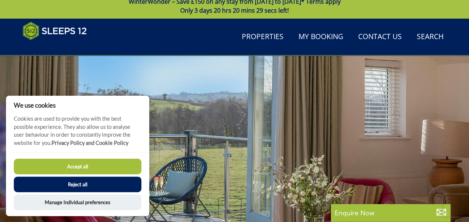 Image resolution: width=469 pixels, height=222 pixels. Describe the element at coordinates (55, 31) in the screenshot. I see `img: Sleeps 12` at that location.